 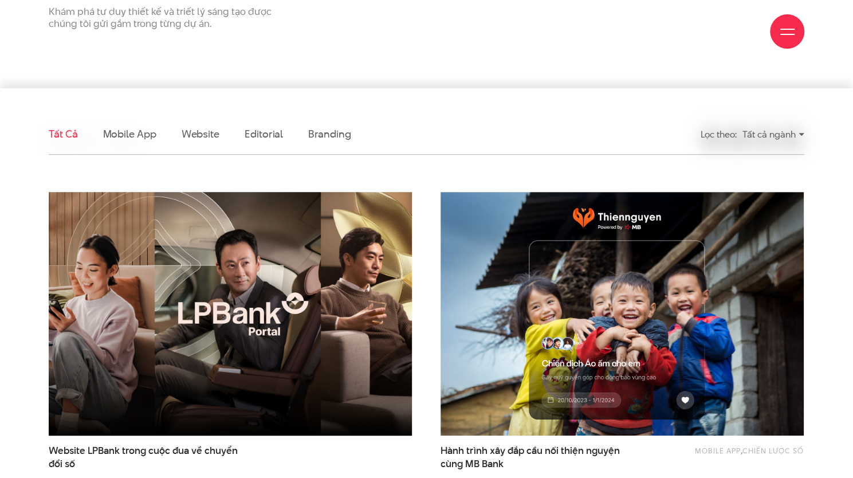 What do you see at coordinates (148, 457) in the screenshot?
I see `a: Website LPBank trong cuộc đua về chuyểnđổi số` at bounding box center [148, 457].